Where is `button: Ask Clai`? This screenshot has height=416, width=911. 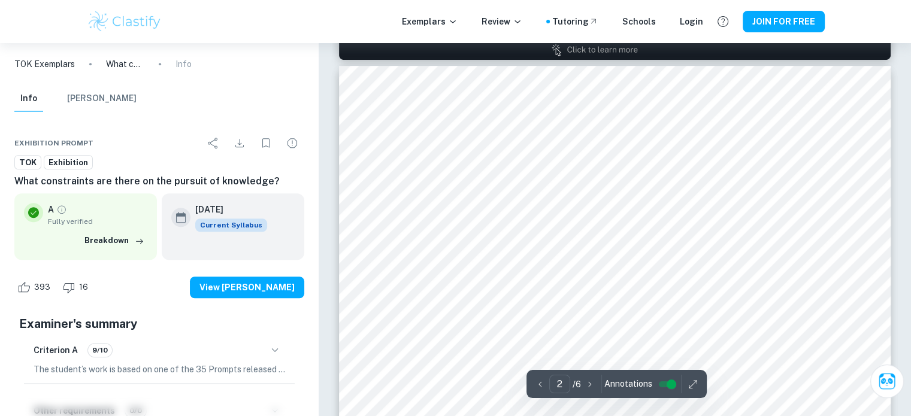 button: Ask Clai is located at coordinates (887, 382).